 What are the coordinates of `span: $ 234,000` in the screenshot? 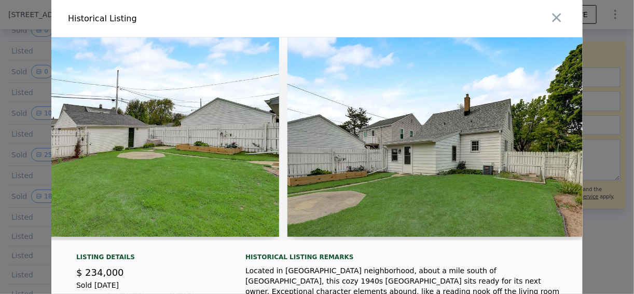 It's located at (100, 272).